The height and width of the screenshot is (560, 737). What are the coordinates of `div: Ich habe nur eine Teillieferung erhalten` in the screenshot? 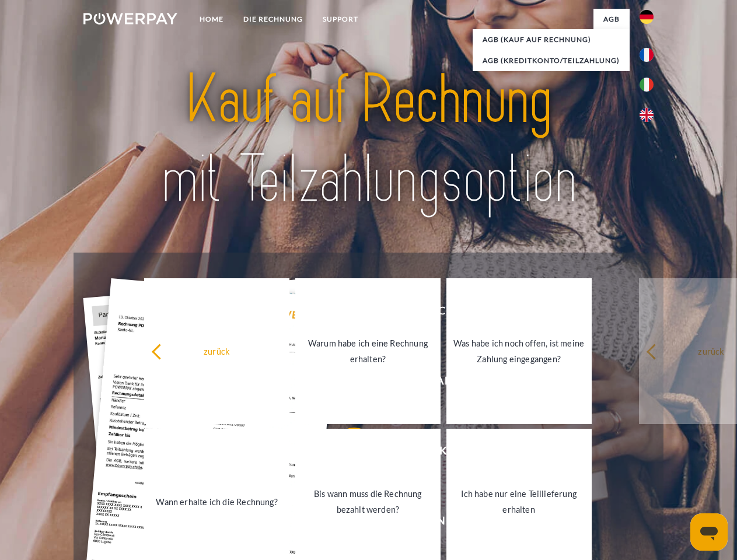 It's located at (518, 501).